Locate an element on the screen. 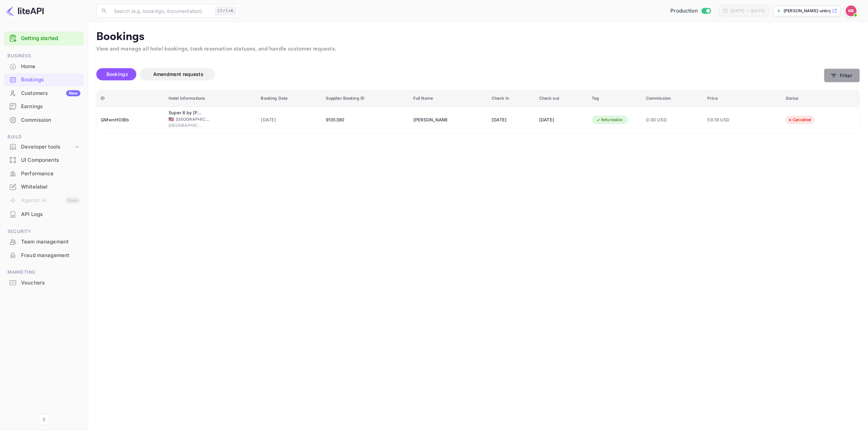 This screenshot has width=868, height=431. div: Ctrl+K is located at coordinates (225, 11).